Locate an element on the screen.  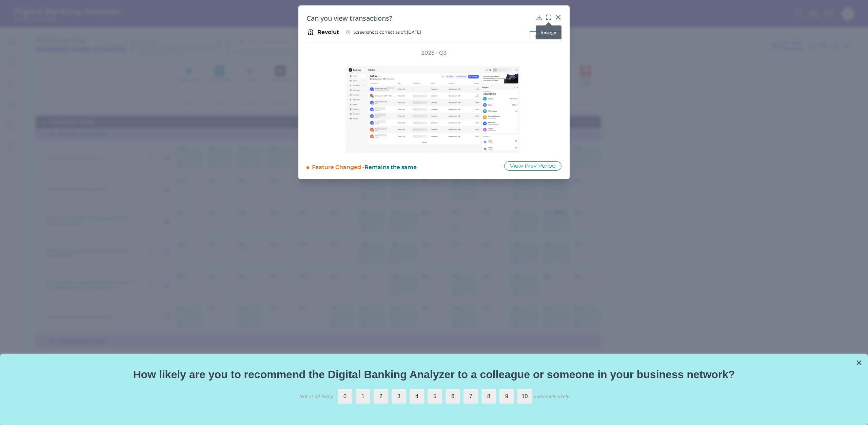
p: How likely are you to recommend the Digital Banking Analyzer to a colleague or someone in your bu... is located at coordinates (434, 374).